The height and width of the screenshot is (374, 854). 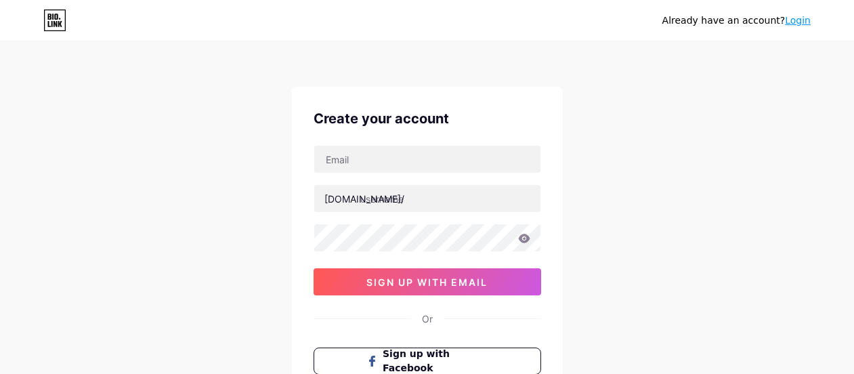 What do you see at coordinates (427, 198) in the screenshot?
I see `input: username` at bounding box center [427, 198].